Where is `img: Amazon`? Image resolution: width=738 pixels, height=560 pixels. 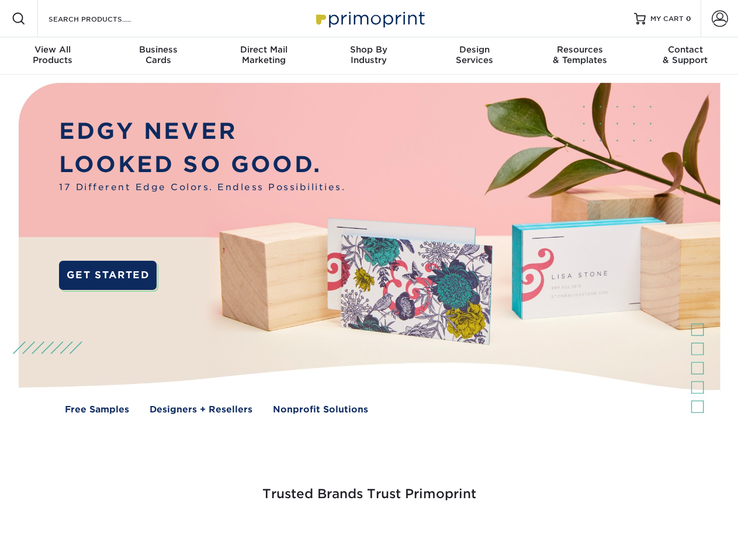
img: Amazon is located at coordinates (520, 532).